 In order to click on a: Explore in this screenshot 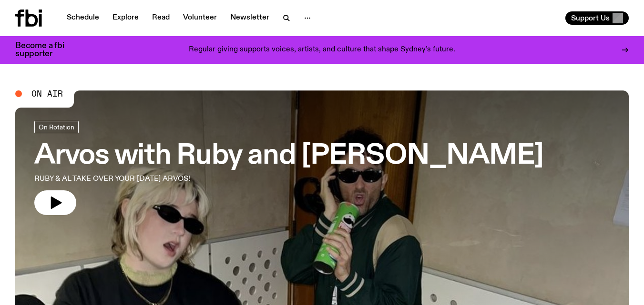, I will do `click(125, 18)`.